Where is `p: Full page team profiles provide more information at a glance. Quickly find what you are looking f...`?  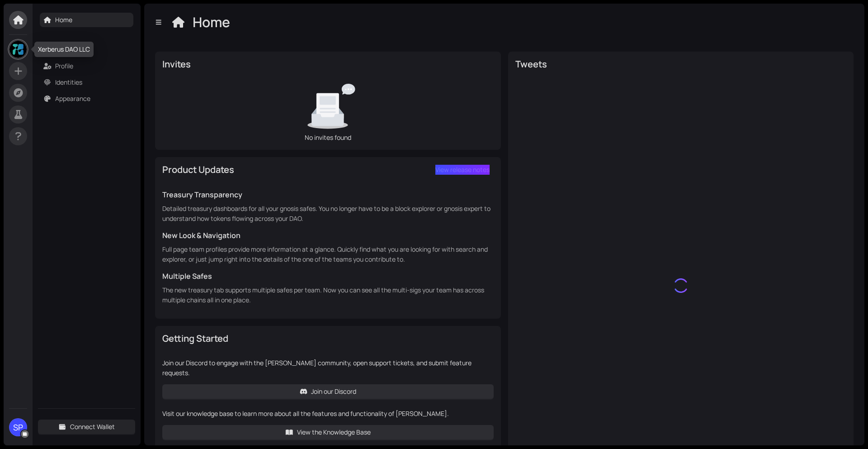 p: Full page team profiles provide more information at a glance. Quickly find what you are looking f... is located at coordinates (328, 254).